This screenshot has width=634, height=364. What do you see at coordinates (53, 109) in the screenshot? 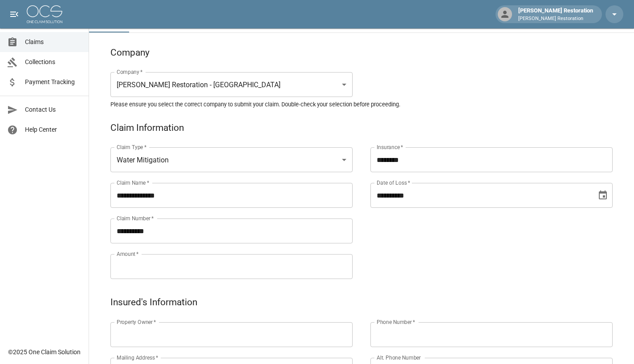
I see `span: Contact Us` at bounding box center [53, 109].